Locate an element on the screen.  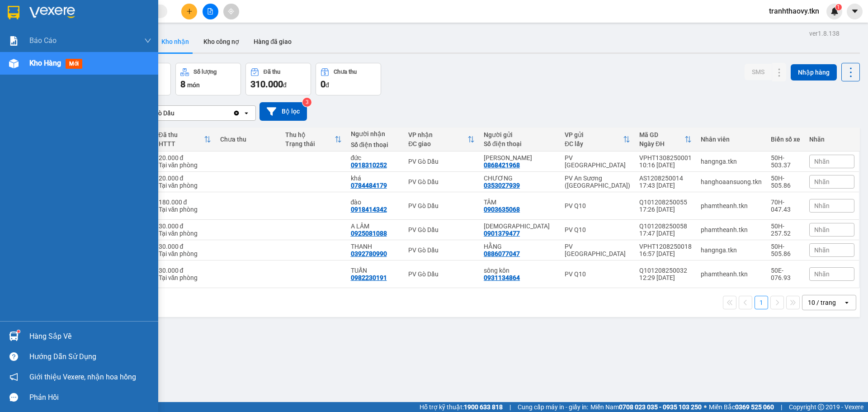
div: 0982230191 is located at coordinates (369, 277).